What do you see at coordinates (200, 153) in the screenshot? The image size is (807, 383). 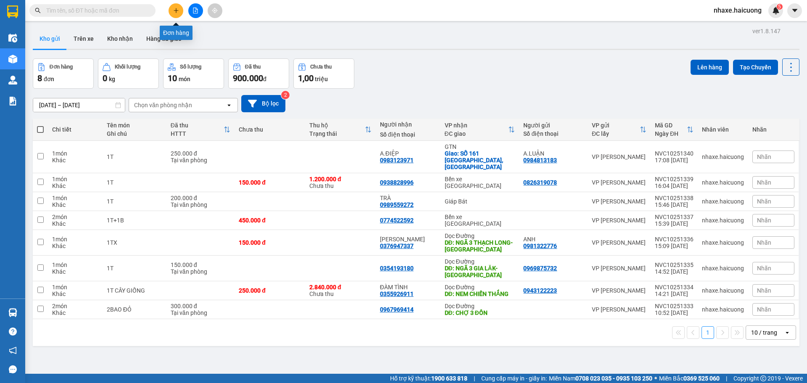 I see `div: 250.000 đ` at bounding box center [200, 153].